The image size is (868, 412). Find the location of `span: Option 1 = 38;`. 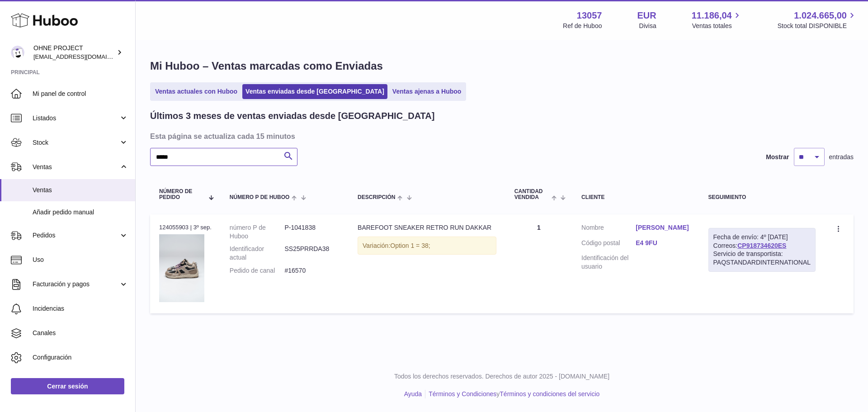

span: Option 1 = 38; is located at coordinates (410, 246).